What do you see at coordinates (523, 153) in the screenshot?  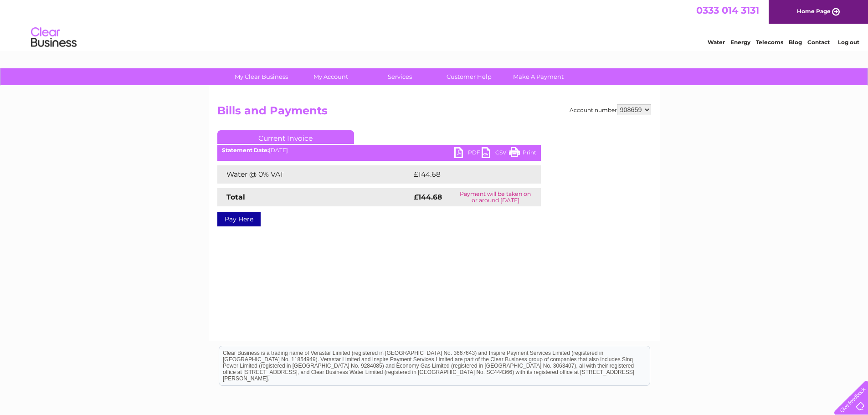 I see `a: Print` at bounding box center [523, 153].